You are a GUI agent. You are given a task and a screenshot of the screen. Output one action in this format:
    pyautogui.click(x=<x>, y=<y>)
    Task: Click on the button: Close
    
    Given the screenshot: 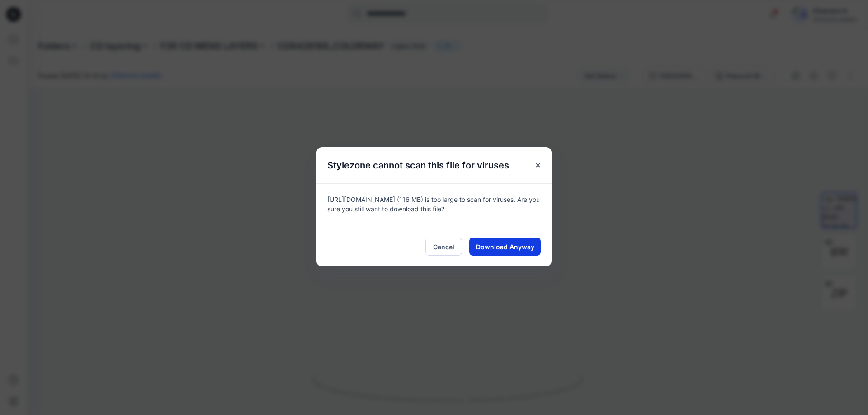 What is the action you would take?
    pyautogui.click(x=538, y=165)
    